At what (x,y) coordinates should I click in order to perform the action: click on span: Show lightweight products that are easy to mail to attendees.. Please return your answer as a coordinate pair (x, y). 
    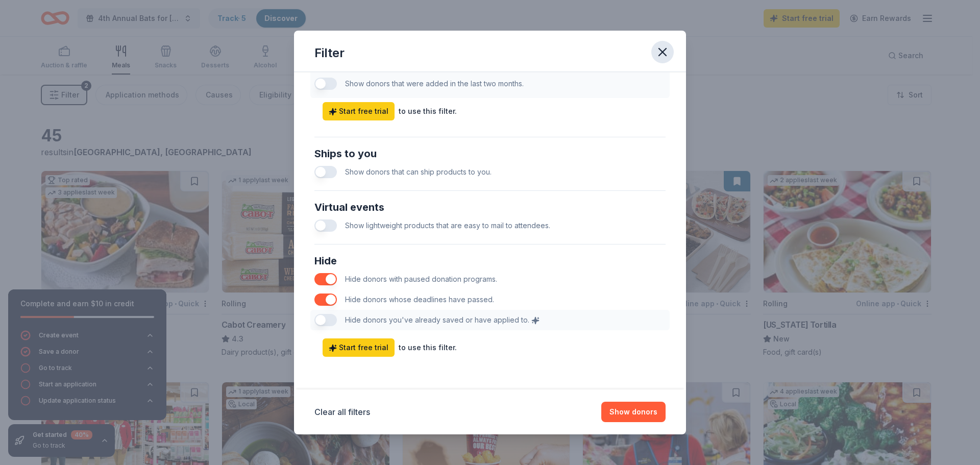
    Looking at the image, I should click on (447, 225).